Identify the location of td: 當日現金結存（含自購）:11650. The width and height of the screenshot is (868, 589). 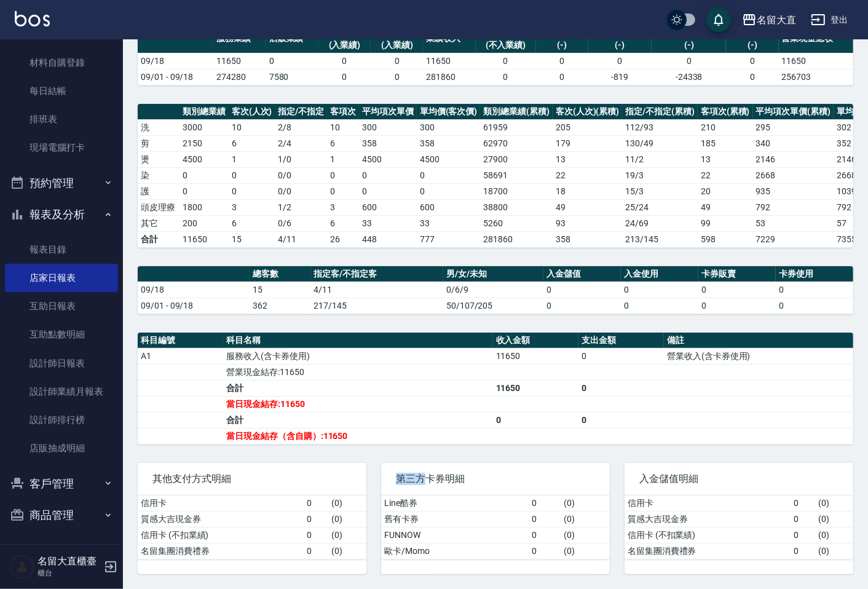
(358, 436).